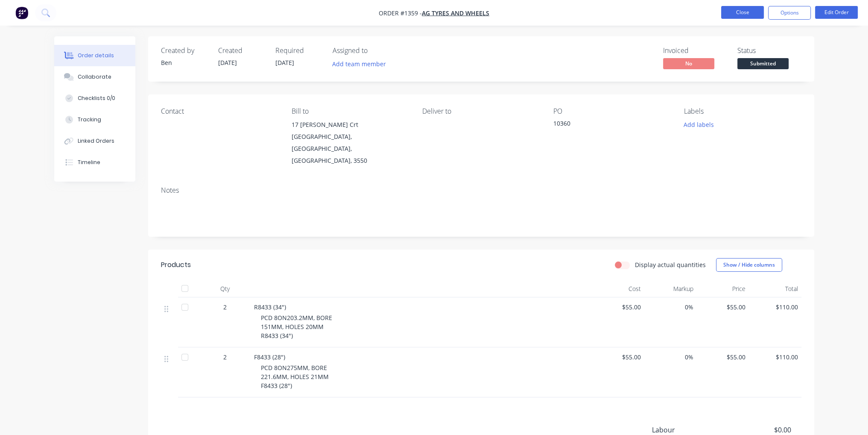 This screenshot has width=868, height=435. What do you see at coordinates (242, 51) in the screenshot?
I see `div: Created` at bounding box center [242, 51].